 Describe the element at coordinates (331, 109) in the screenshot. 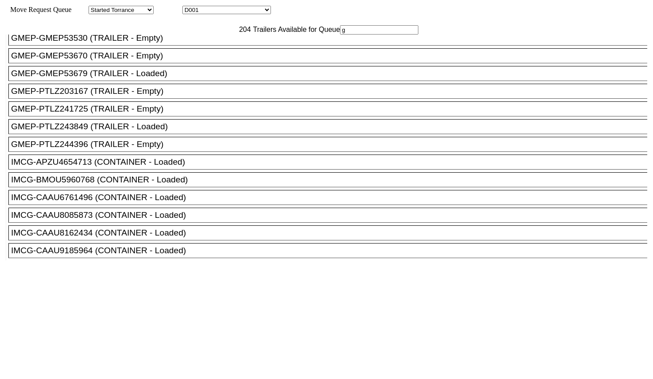

I see `div: GMEP-PTLZ241725 (TRAILER - Empty)` at that location.